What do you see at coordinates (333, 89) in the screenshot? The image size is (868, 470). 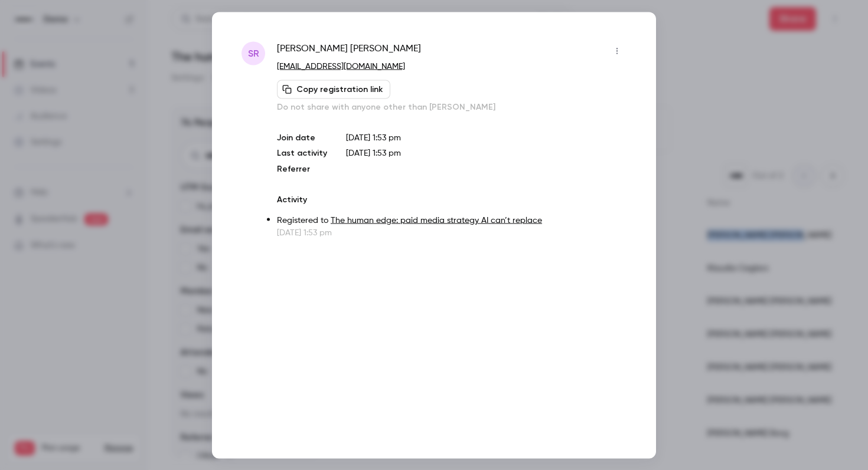 I see `button: Copy registration link` at bounding box center [333, 89].